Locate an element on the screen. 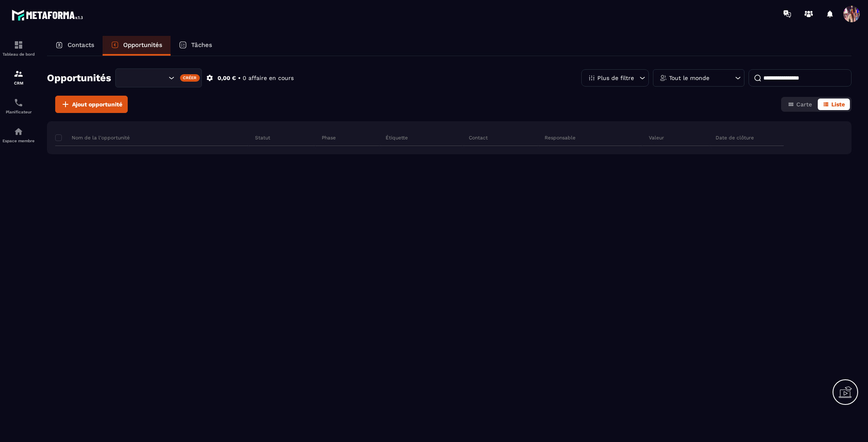  p: Contacts is located at coordinates (81, 45).